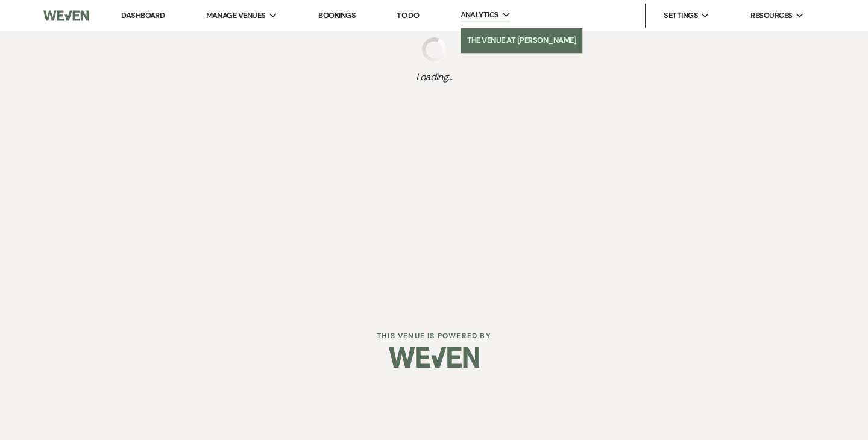 The width and height of the screenshot is (868, 440). What do you see at coordinates (480, 15) in the screenshot?
I see `span: Analytics` at bounding box center [480, 15].